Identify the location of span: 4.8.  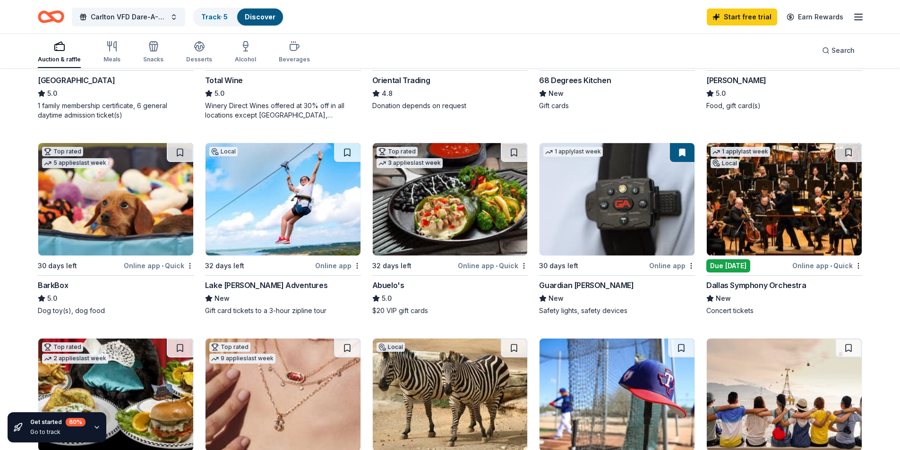
(387, 94).